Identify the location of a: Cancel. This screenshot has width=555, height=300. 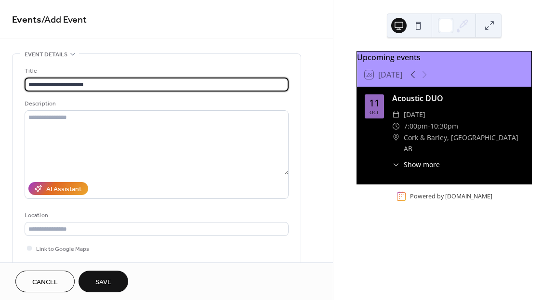
(45, 282).